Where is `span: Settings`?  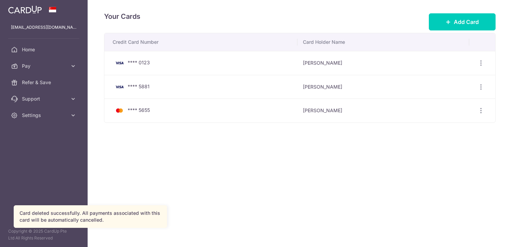
span: Settings is located at coordinates (45, 115).